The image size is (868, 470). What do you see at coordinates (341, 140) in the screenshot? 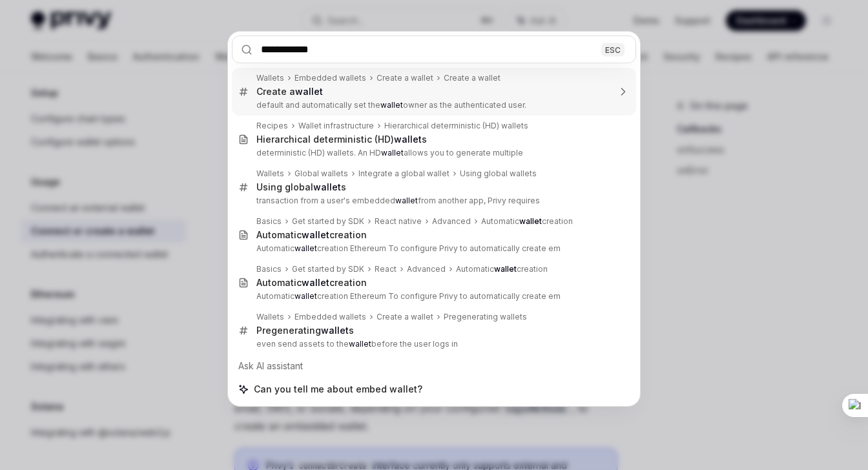
I see `div: Hierarchical deterministic (HD) s` at bounding box center [341, 140].